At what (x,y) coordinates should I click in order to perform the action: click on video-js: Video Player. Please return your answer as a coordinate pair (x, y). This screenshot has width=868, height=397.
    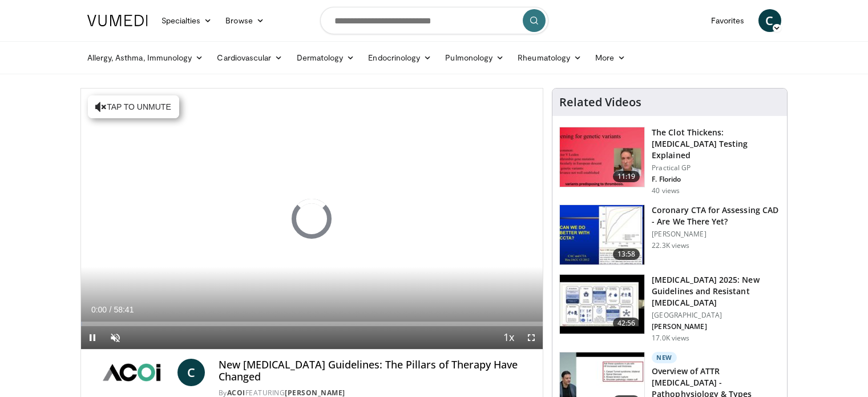
    Looking at the image, I should click on (312, 219).